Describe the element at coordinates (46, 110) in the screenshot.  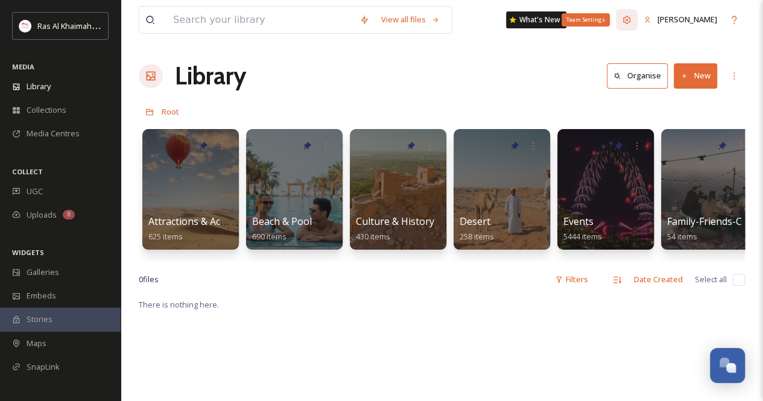
I see `span: Collections` at that location.